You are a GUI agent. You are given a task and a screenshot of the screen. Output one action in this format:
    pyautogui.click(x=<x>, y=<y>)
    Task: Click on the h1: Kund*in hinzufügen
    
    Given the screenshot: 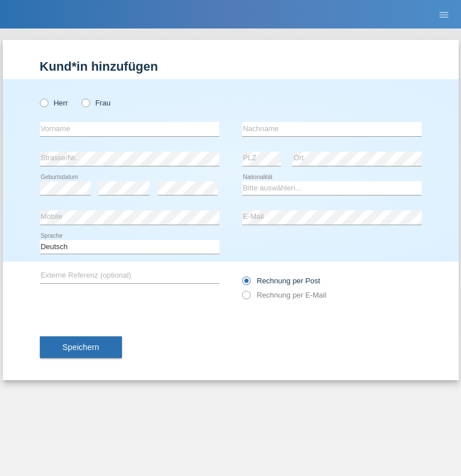 What is the action you would take?
    pyautogui.click(x=231, y=66)
    